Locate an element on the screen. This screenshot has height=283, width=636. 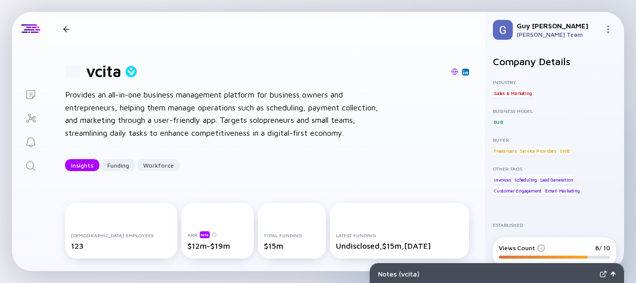
img: Open Notes is located at coordinates (613, 274).